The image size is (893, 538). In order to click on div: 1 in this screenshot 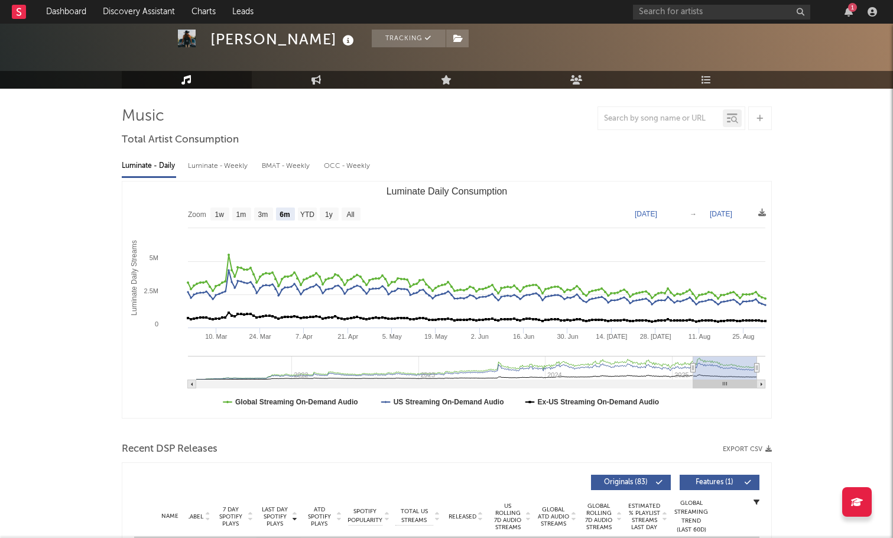, I will do `click(853, 7)`.